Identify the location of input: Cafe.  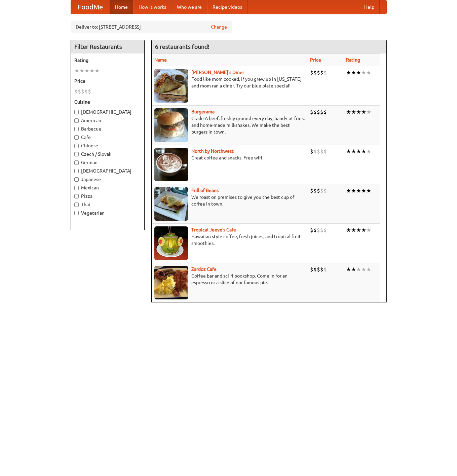
(76, 137).